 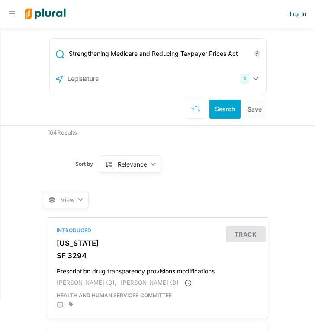 What do you see at coordinates (298, 14) in the screenshot?
I see `a: Log In` at bounding box center [298, 14].